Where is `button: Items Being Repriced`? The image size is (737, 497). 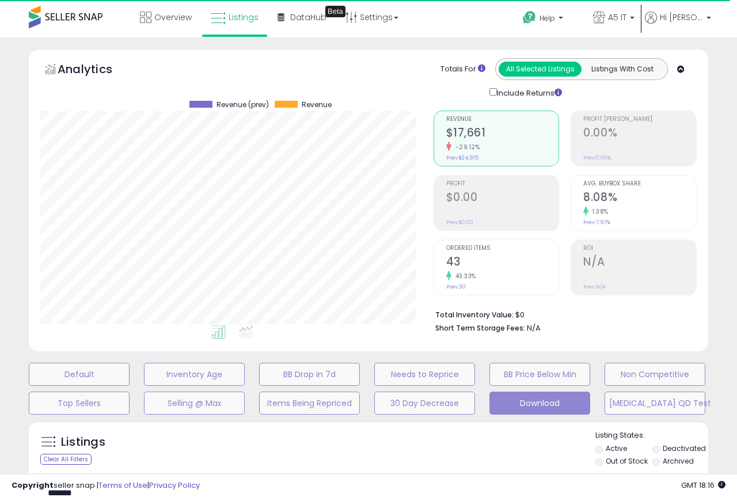 button: Items Being Repriced is located at coordinates (309, 403).